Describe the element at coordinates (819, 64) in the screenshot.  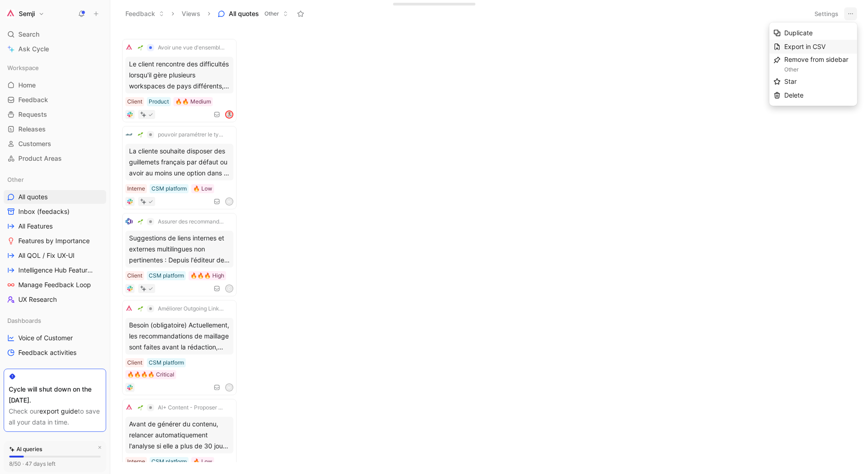
I see `div: Remove from sidebar` at that location.